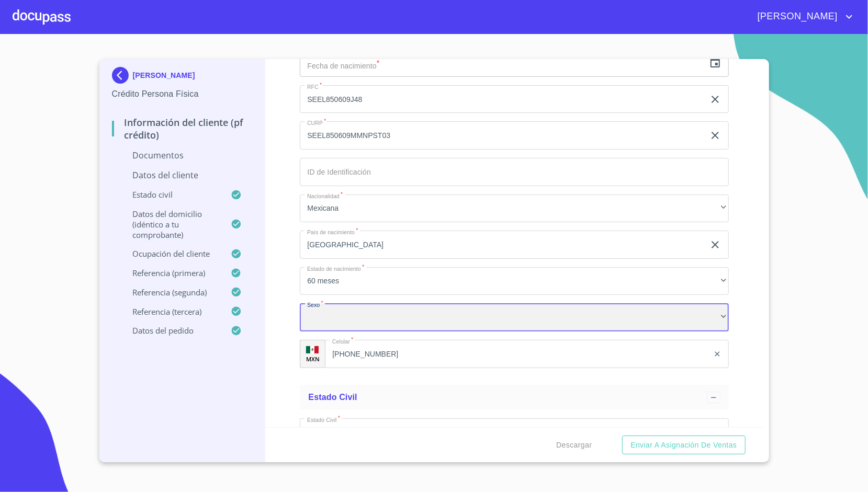 Image resolution: width=868 pixels, height=492 pixels. Describe the element at coordinates (182, 175) in the screenshot. I see `p: Datos del cliente` at that location.